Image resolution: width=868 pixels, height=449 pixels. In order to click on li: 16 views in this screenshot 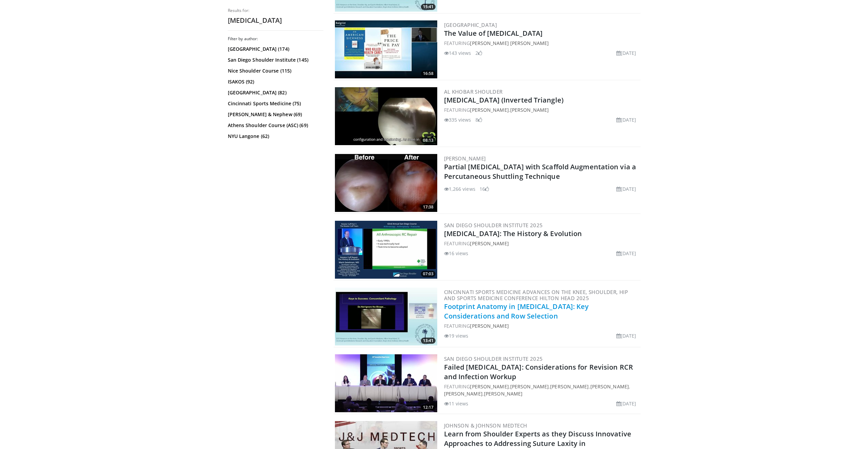, I will do `click(456, 253)`.